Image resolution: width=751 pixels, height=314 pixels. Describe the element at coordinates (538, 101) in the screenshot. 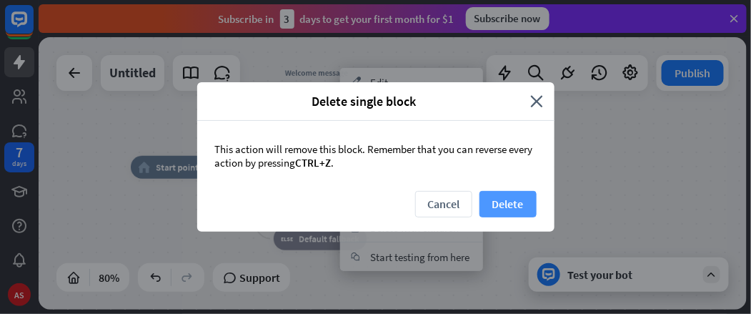

I see `i: close` at that location.